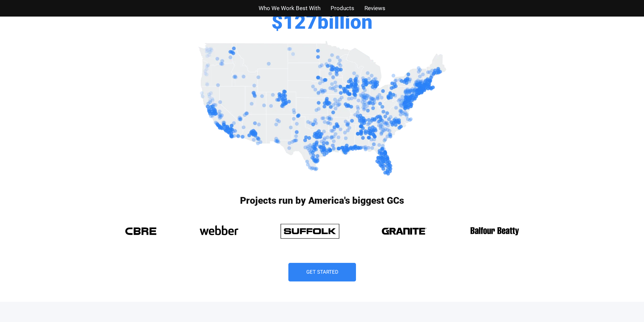  What do you see at coordinates (322, 271) in the screenshot?
I see `a: Get Started` at bounding box center [322, 271].